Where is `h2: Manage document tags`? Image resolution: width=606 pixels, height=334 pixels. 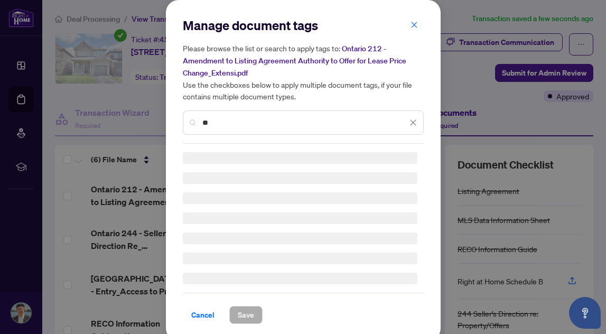
h2: Manage document tags is located at coordinates (303, 25).